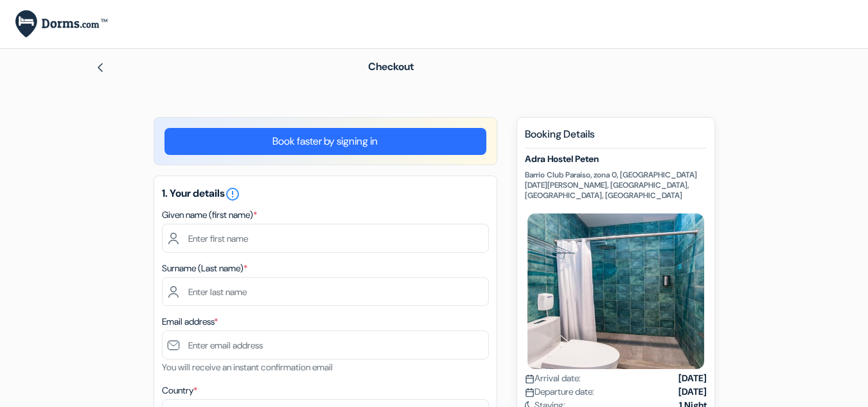 Image resolution: width=868 pixels, height=407 pixels. Describe the element at coordinates (325, 238) in the screenshot. I see `input: Enter first name` at that location.